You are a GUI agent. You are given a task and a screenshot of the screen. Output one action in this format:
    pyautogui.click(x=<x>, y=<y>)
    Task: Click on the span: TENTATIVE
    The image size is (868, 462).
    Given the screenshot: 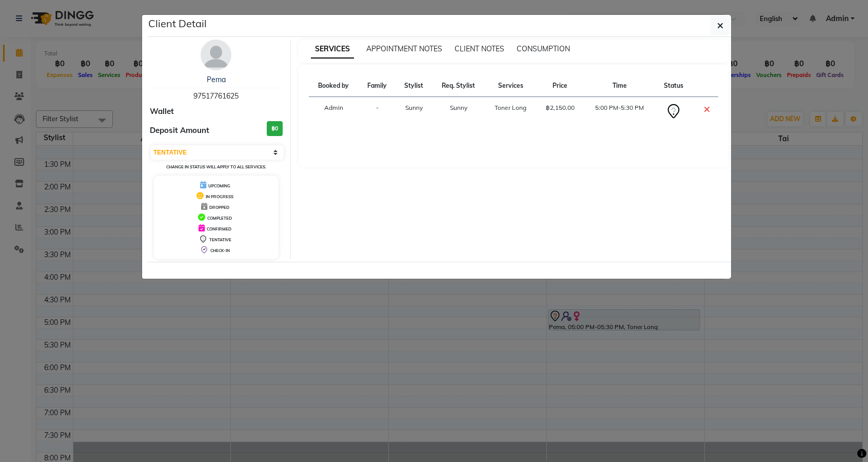 What is the action you would take?
    pyautogui.click(x=220, y=240)
    